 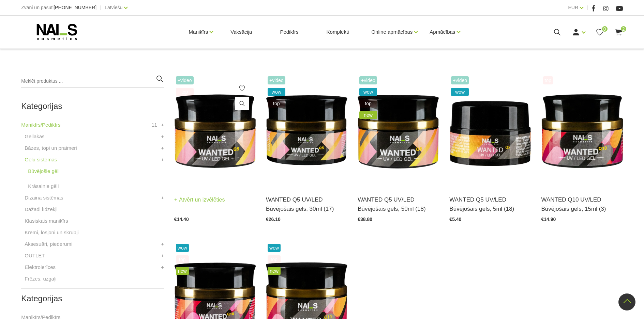 What do you see at coordinates (40, 279) in the screenshot?
I see `a: Frēzes, uzgaļi` at bounding box center [40, 279].